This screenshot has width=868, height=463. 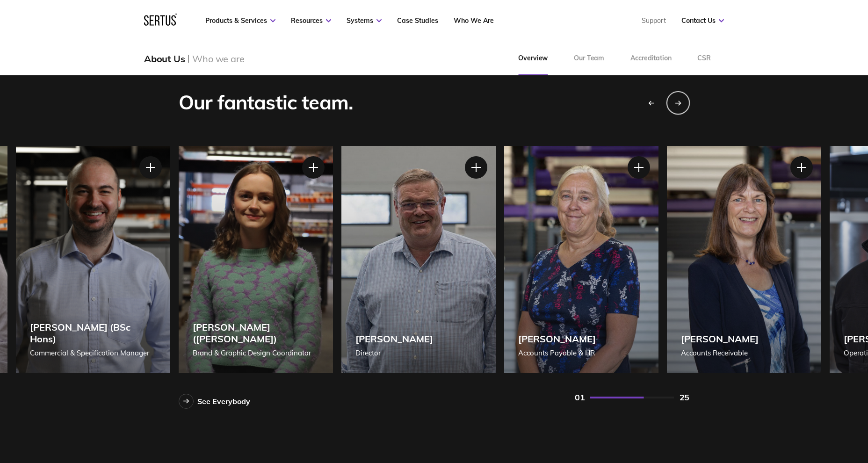 What do you see at coordinates (217, 59) in the screenshot?
I see `div: Who we are` at bounding box center [217, 59].